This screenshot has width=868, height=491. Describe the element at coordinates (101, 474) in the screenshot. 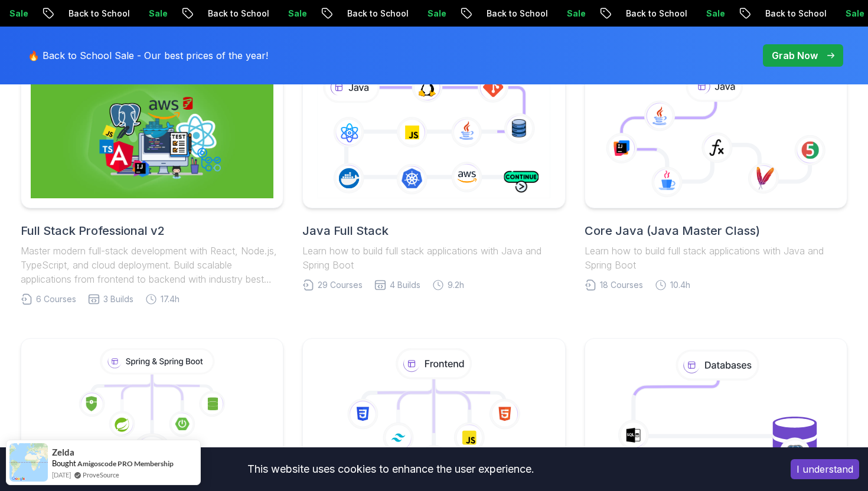

I see `a: ProveSource` at that location.